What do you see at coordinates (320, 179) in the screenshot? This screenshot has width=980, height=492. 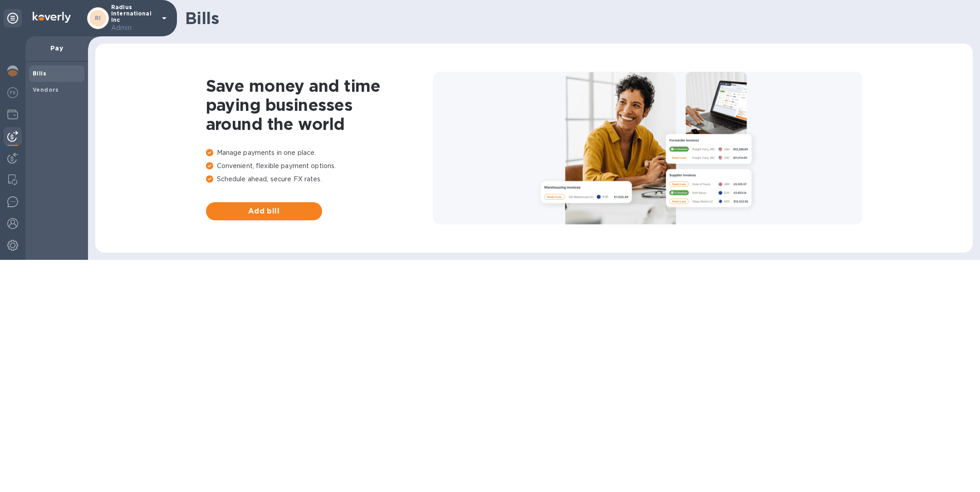 I see `p: Schedule ahead, secure FX rates.` at bounding box center [320, 179].